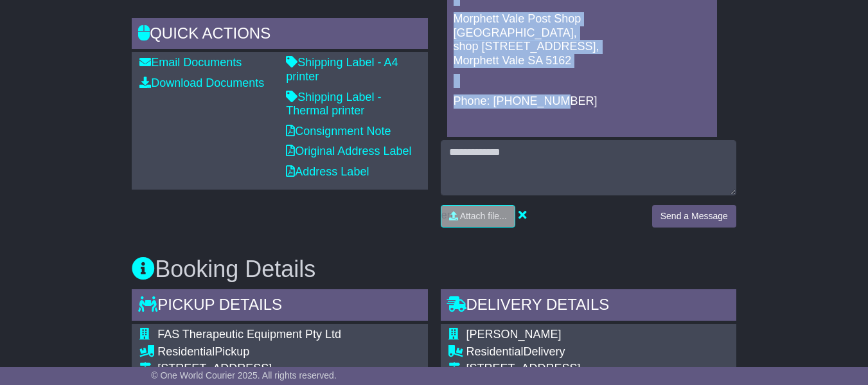 This screenshot has height=385, width=868. What do you see at coordinates (333, 104) in the screenshot?
I see `a: Shipping Label - Thermal printer` at bounding box center [333, 104].